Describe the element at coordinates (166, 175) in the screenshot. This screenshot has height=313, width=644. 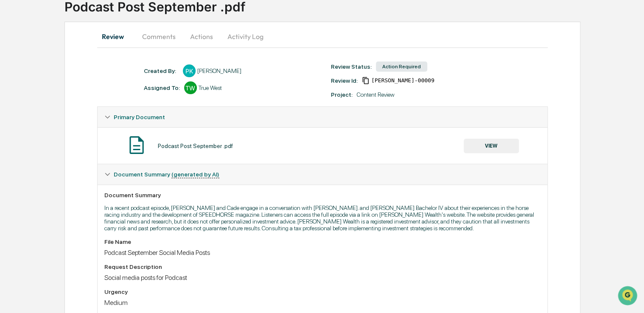
I see `span: Document Summary` at that location.